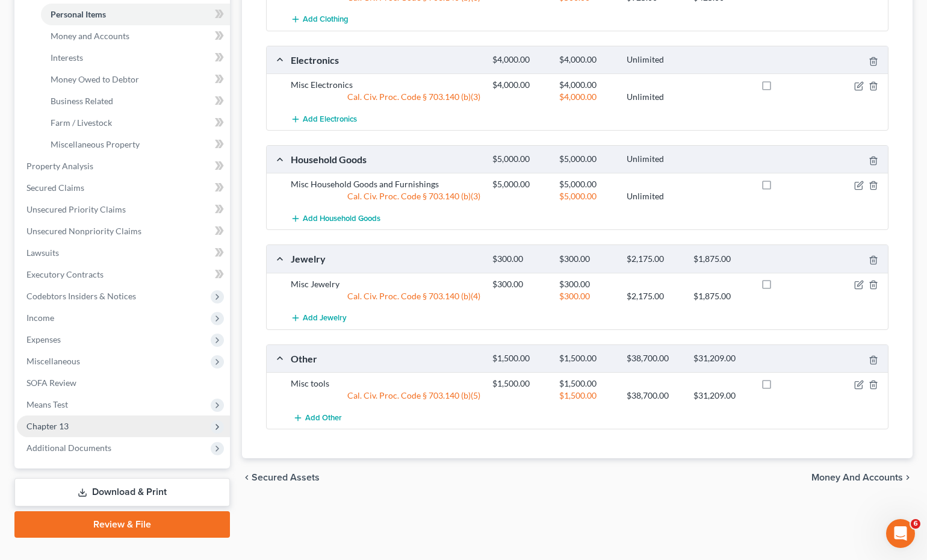  Describe the element at coordinates (123, 166) in the screenshot. I see `a: Property Analysis` at that location.